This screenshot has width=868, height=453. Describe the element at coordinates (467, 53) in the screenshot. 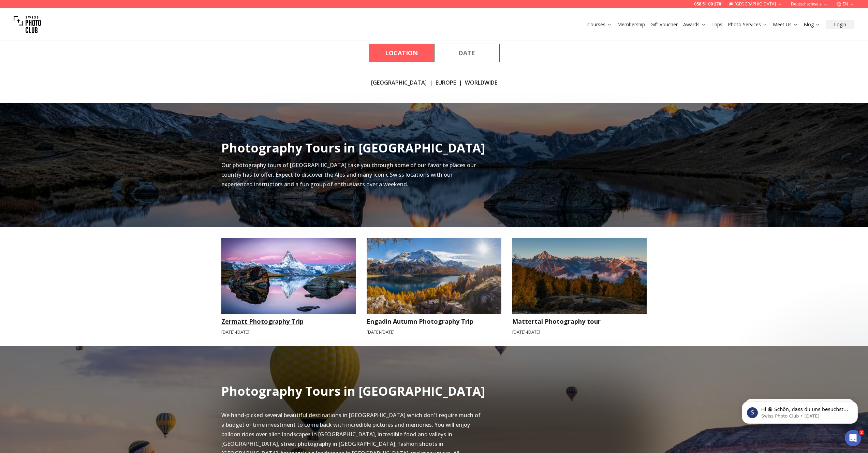

I see `button: By Date` at that location.